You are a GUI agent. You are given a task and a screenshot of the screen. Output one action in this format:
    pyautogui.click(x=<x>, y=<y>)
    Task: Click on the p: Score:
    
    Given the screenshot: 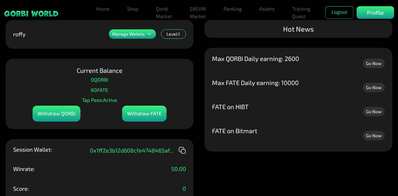 What is the action you would take?
    pyautogui.click(x=21, y=189)
    